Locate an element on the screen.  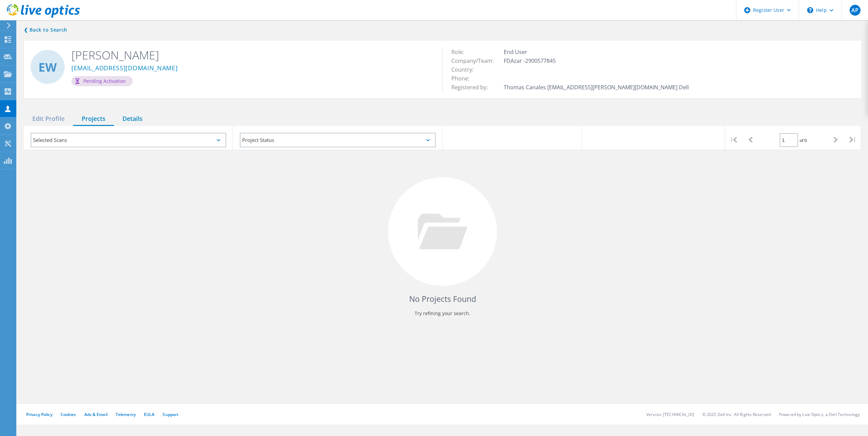
div: Selected Scans is located at coordinates (128, 140).